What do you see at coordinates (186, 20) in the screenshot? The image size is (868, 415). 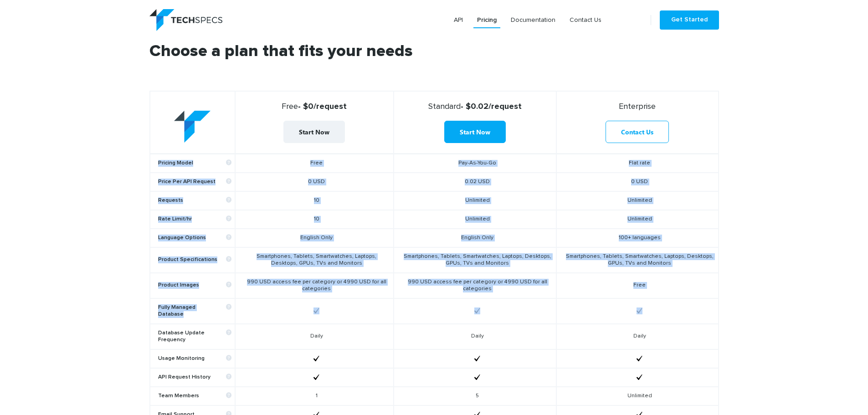 I see `img: logo` at bounding box center [186, 20].